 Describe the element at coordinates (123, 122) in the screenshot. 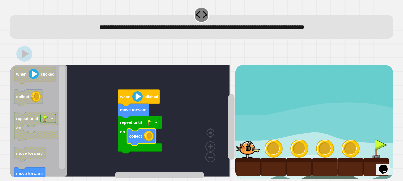

I see `div: Blockly Workspace` at that location.